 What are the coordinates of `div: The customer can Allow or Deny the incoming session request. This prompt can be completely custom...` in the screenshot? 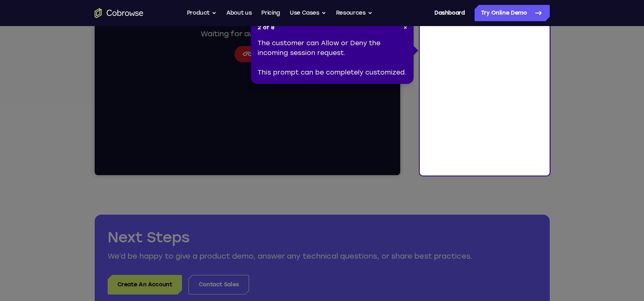 It's located at (333, 58).